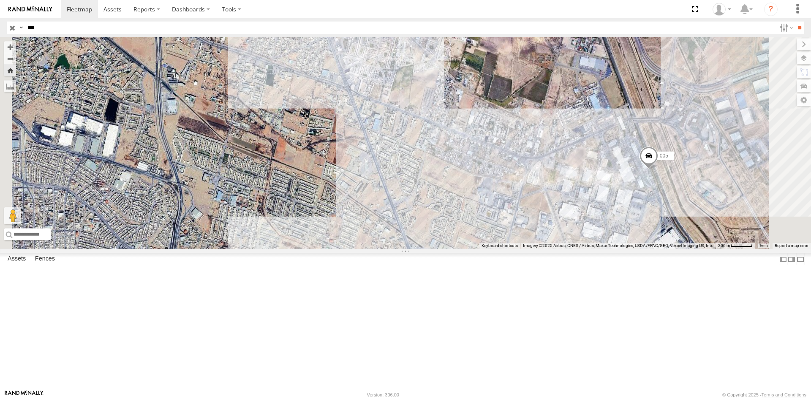 This screenshot has width=811, height=399. Describe the element at coordinates (792, 246) in the screenshot. I see `a: Report a map error` at that location.